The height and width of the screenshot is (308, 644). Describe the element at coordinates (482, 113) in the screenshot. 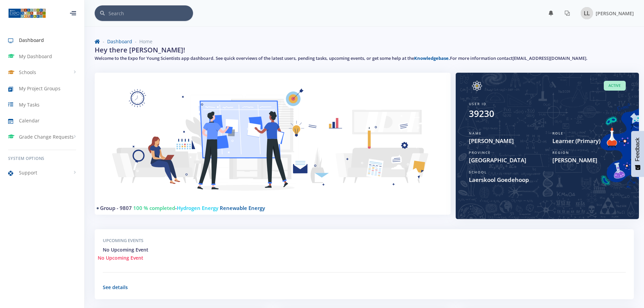

I see `div: 39230` at that location.